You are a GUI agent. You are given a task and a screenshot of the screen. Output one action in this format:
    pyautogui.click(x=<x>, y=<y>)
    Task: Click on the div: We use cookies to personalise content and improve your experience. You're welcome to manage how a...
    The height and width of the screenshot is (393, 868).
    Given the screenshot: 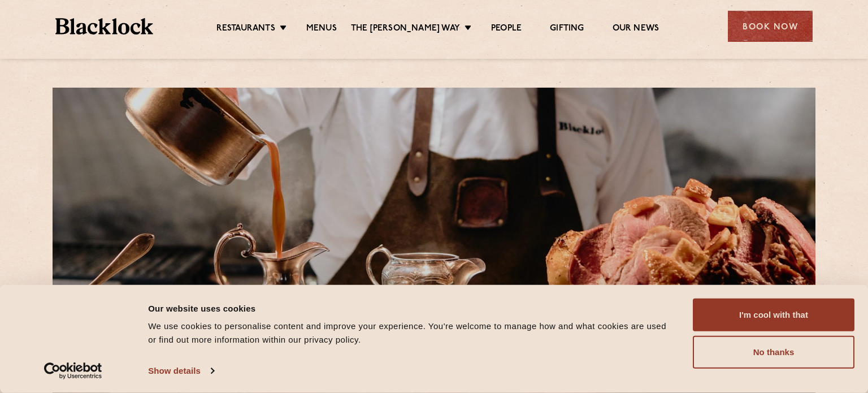 What is the action you would take?
    pyautogui.click(x=407, y=333)
    